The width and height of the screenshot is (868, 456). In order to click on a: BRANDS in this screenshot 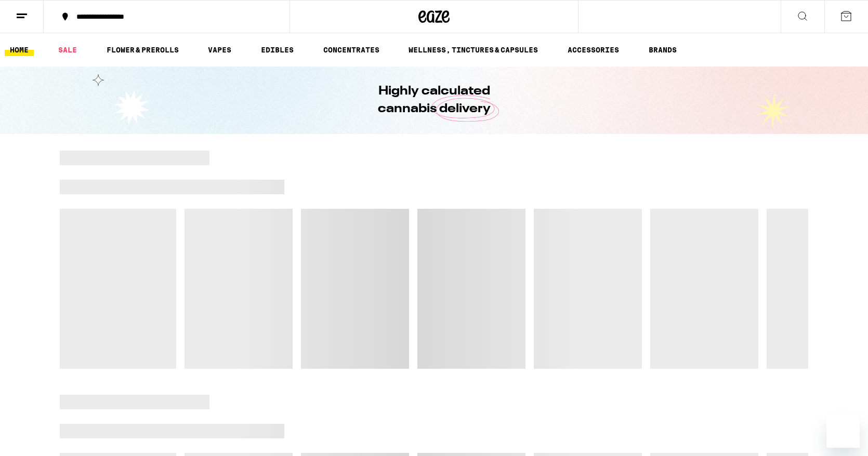, I will do `click(663, 50)`.